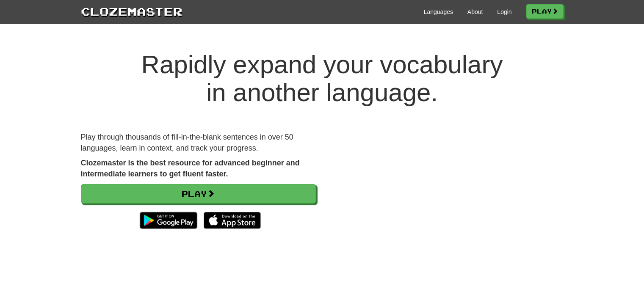  Describe the element at coordinates (168, 220) in the screenshot. I see `img: Get it on Google Play` at that location.